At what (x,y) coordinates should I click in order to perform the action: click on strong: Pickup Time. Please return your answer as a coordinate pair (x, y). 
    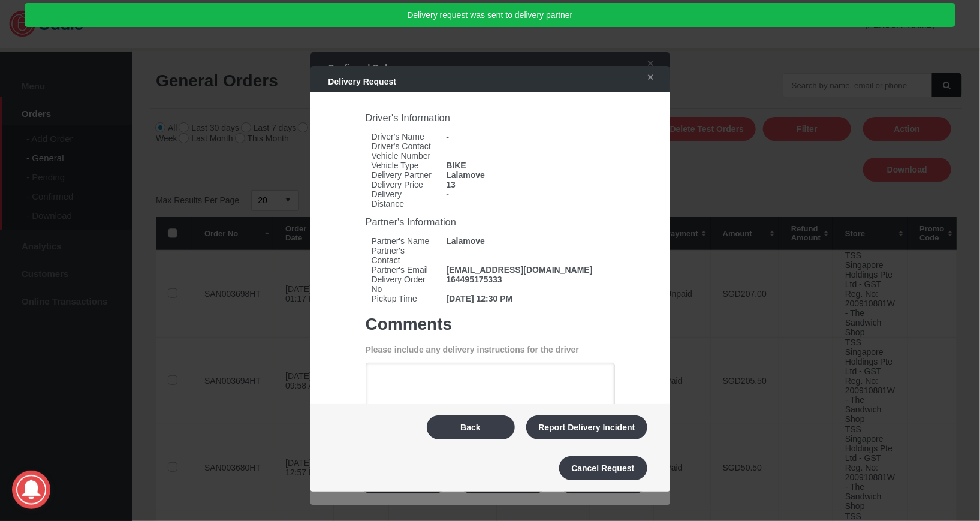
    Looking at the image, I should click on (403, 299).